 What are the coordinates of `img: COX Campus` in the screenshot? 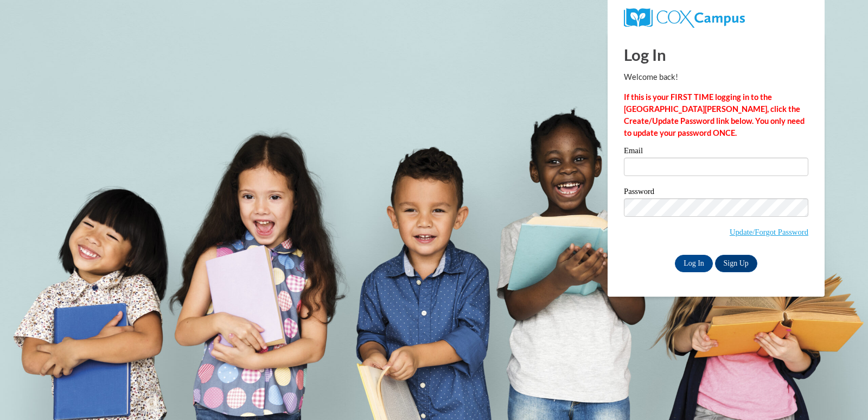 It's located at (684, 18).